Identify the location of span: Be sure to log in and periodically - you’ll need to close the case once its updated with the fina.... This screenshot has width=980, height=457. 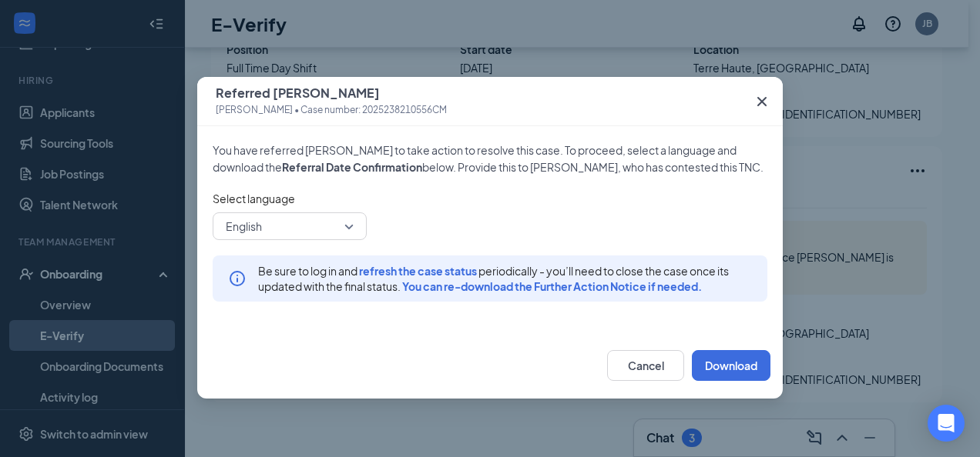
(504, 279).